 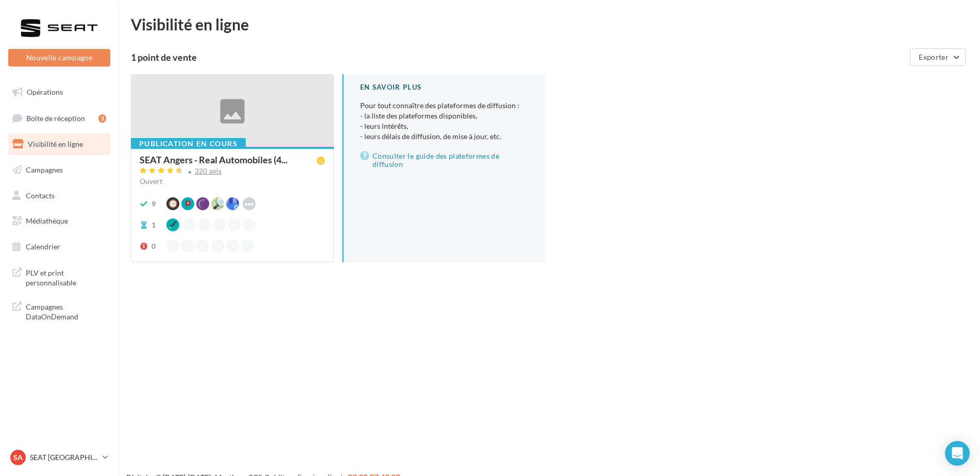 What do you see at coordinates (40, 195) in the screenshot?
I see `span: Contacts` at bounding box center [40, 195].